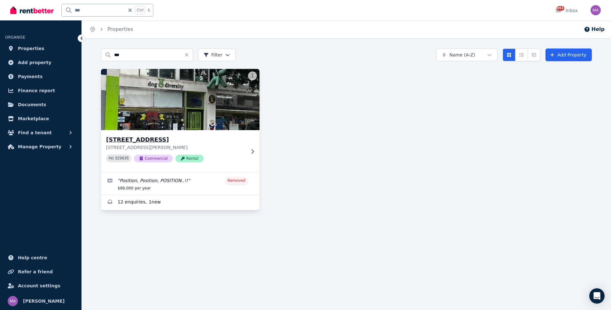 Image resolution: width=611 pixels, height=310 pixels. Describe the element at coordinates (41, 133) in the screenshot. I see `button: Find a tenant` at that location.